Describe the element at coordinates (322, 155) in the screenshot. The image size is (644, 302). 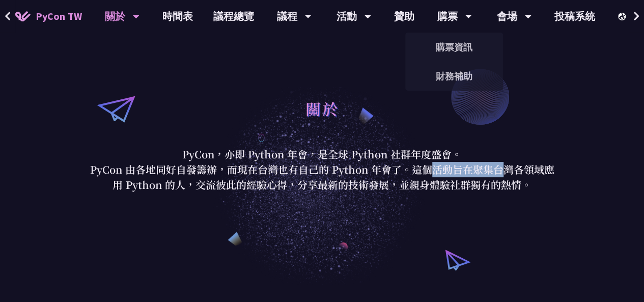
I see `p: PyCon，亦即 Python 年會，是全球 Python 社群年度盛會。` at that location.